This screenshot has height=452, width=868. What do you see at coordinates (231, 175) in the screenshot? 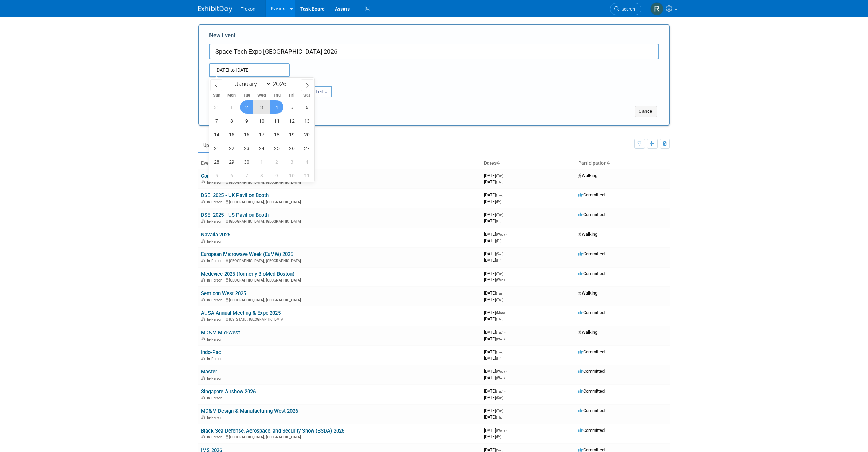
I see `span: July 6, 2026` at bounding box center [231, 175].